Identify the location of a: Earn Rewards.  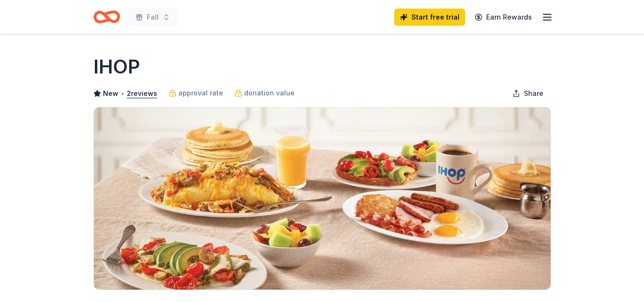
(503, 17).